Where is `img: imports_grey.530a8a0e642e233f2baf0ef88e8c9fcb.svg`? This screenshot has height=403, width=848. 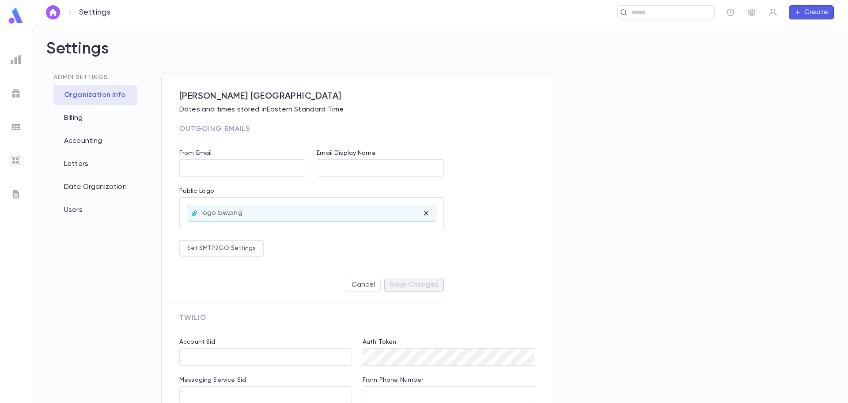
img: imports_grey.530a8a0e642e233f2baf0ef88e8c9fcb.svg is located at coordinates (16, 160).